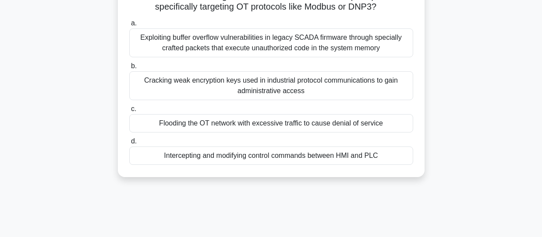 The image size is (542, 237). I want to click on div: Flooding the OT network with excessive traffic to cause denial of service, so click(271, 124).